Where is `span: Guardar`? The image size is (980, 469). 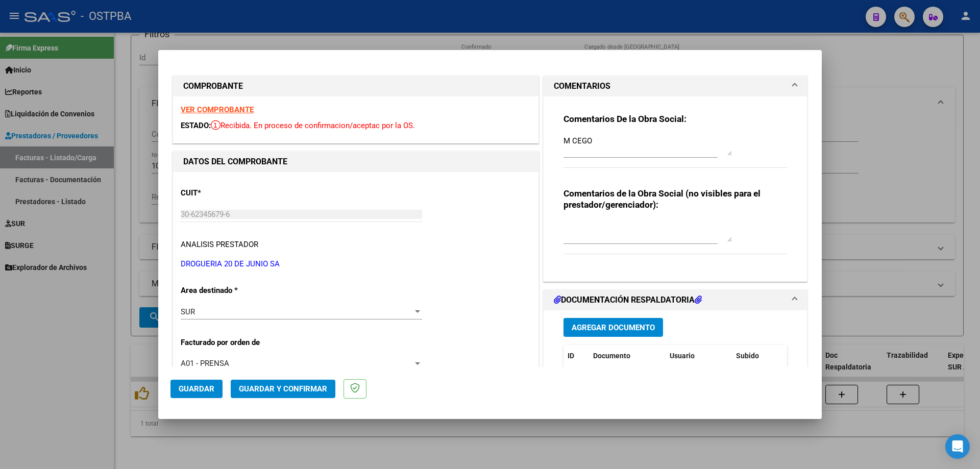 span: Guardar is located at coordinates (197, 389).